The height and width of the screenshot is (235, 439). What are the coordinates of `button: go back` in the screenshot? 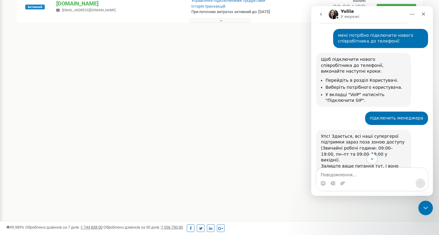 It's located at (10, 8).